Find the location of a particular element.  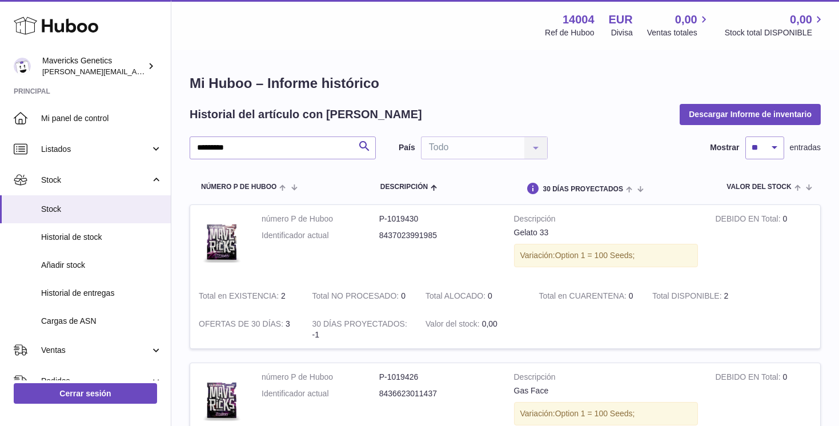

span: Añadir stock is located at coordinates (102, 265).